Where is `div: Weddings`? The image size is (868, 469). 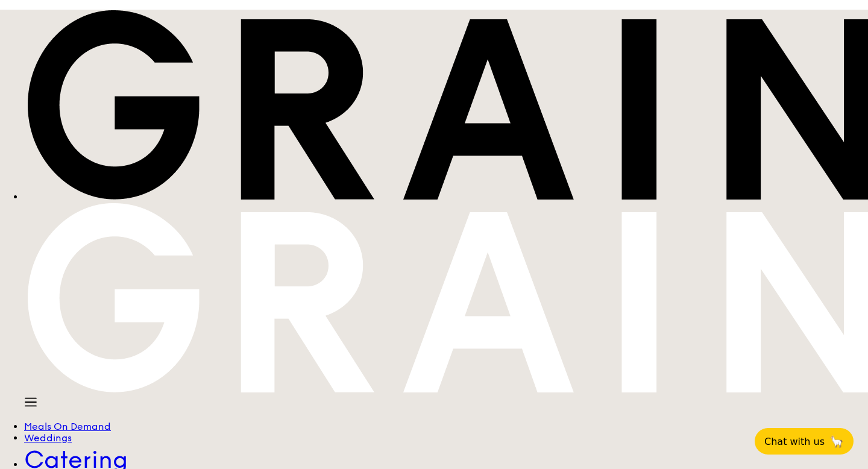 div: Weddings is located at coordinates (446, 438).